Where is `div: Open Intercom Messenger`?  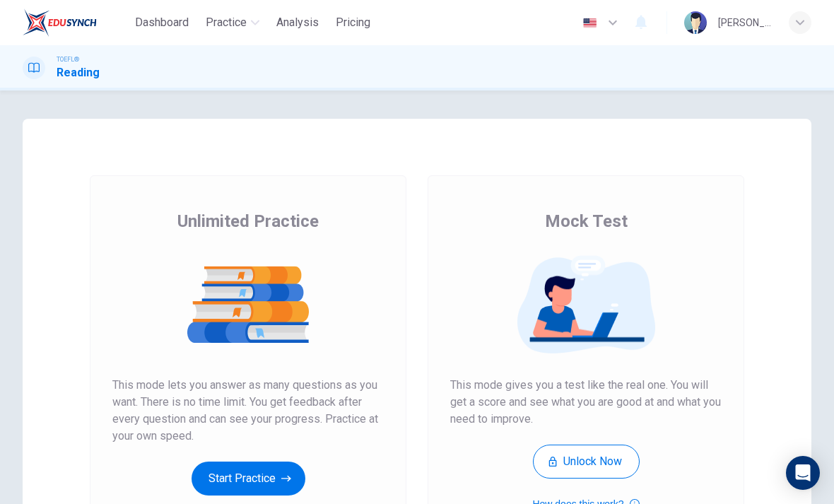
div: Open Intercom Messenger is located at coordinates (803, 473).